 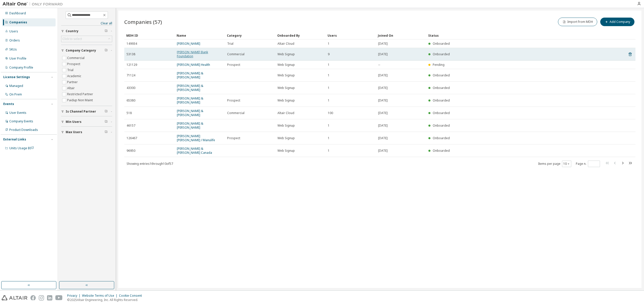 What do you see at coordinates (41, 297) in the screenshot?
I see `img: instagram.svg` at bounding box center [41, 297].